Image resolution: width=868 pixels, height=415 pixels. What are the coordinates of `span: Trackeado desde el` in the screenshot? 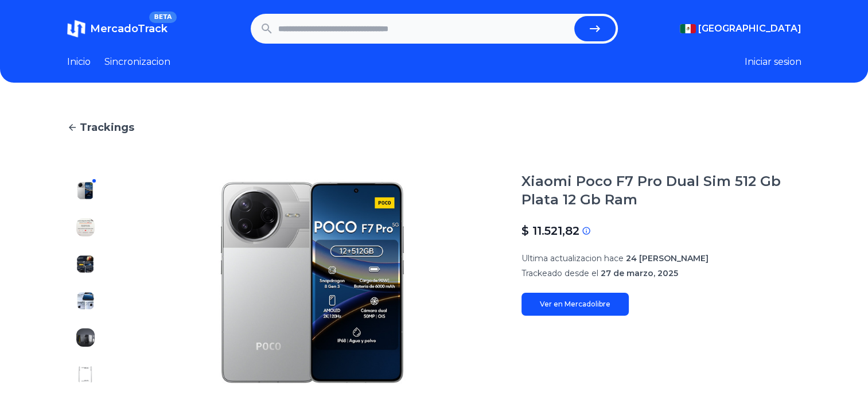 It's located at (560, 273).